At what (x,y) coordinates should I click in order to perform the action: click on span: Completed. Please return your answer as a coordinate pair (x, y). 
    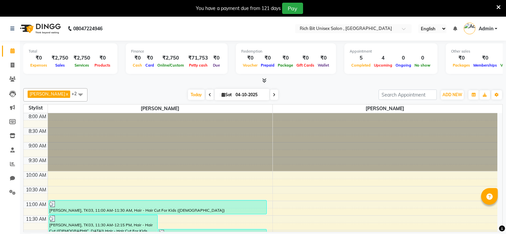
    Looking at the image, I should click on (361, 65).